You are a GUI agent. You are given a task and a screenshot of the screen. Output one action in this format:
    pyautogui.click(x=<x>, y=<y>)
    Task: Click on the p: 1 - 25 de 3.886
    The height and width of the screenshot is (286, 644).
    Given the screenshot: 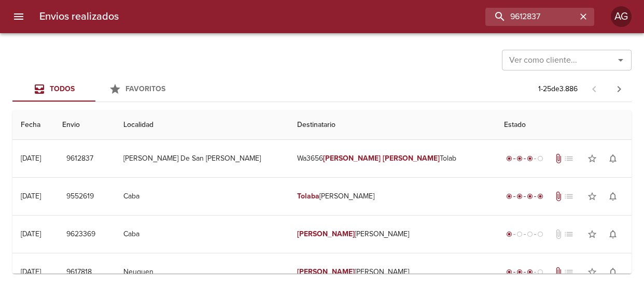 What is the action you would take?
    pyautogui.click(x=558, y=89)
    